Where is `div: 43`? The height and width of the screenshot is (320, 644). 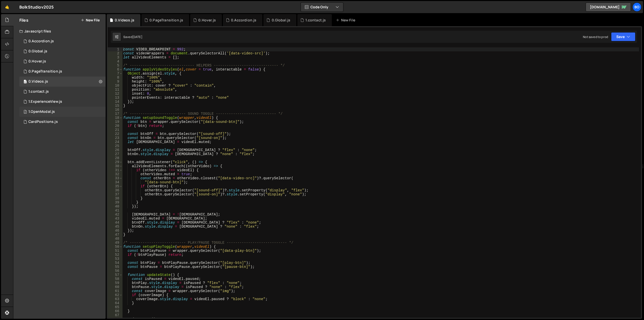 div: 43 is located at coordinates (115, 218).